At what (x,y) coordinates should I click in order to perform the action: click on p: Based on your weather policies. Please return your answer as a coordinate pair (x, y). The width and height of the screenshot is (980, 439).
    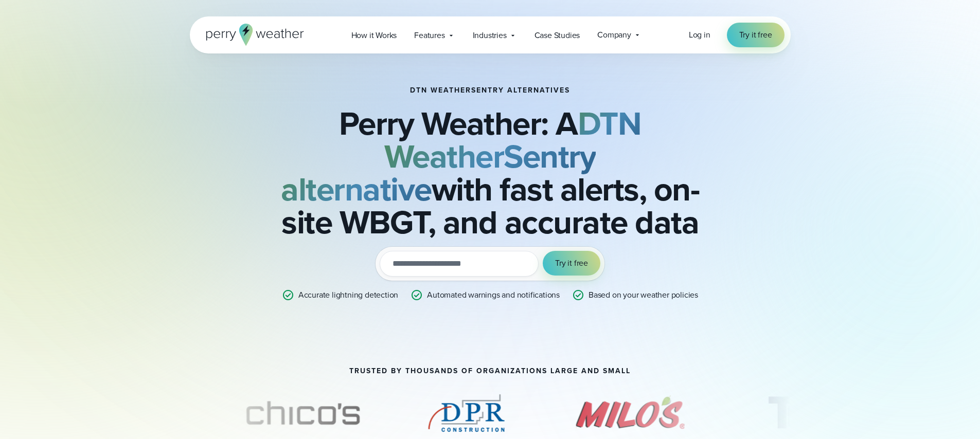
    Looking at the image, I should click on (643, 295).